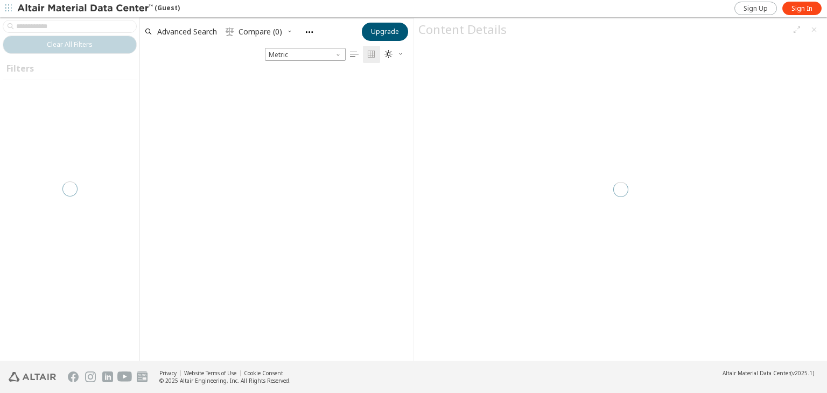 Image resolution: width=827 pixels, height=393 pixels. What do you see at coordinates (756, 8) in the screenshot?
I see `a: Sign Up` at bounding box center [756, 8].